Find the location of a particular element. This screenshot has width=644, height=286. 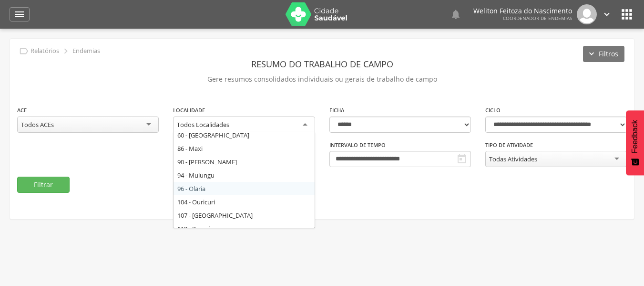

div: Todas Atividades is located at coordinates (513, 159).